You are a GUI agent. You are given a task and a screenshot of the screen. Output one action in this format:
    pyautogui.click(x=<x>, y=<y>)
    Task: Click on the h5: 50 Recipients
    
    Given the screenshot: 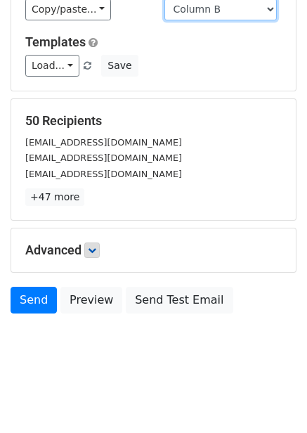 What is the action you would take?
    pyautogui.click(x=153, y=121)
    